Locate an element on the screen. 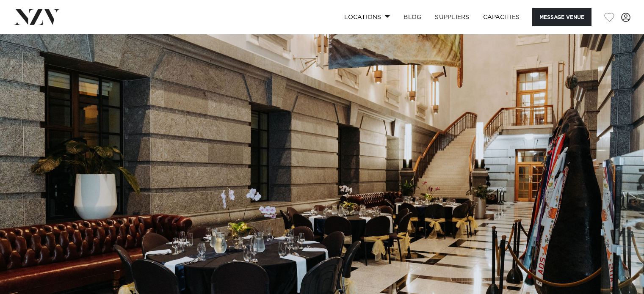 The width and height of the screenshot is (644, 294). a: BLOG is located at coordinates (412, 17).